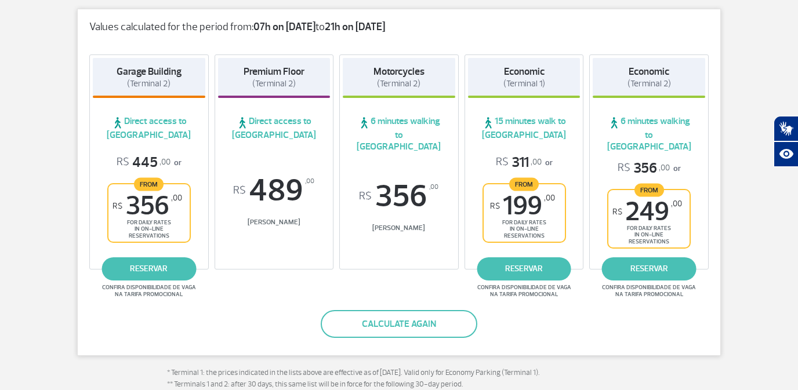 Image resolution: width=798 pixels, height=390 pixels. I want to click on span: 311, so click(518, 162).